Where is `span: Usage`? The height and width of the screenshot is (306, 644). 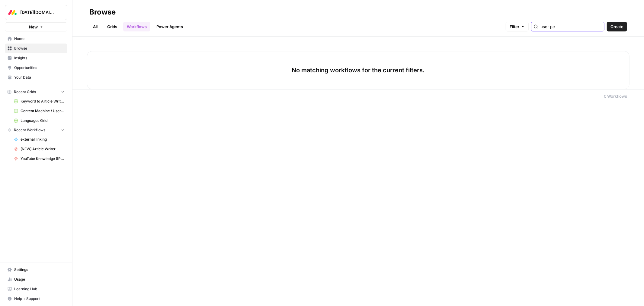 span: Usage is located at coordinates (39, 279).